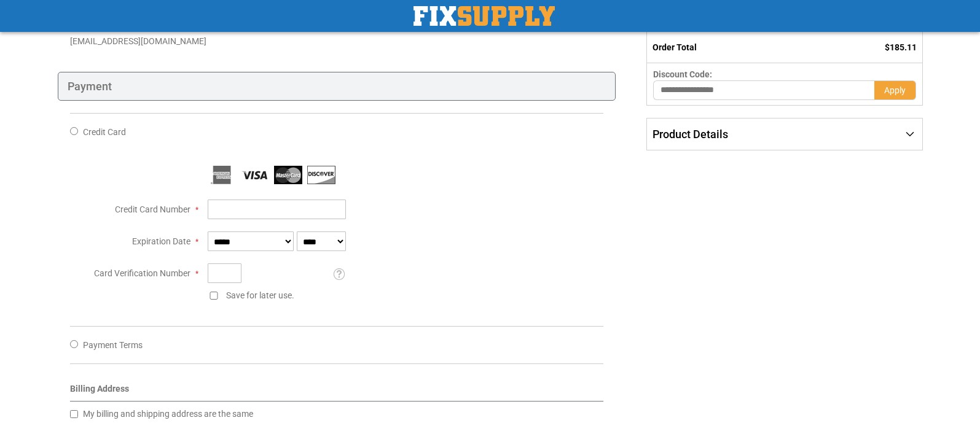 The image size is (980, 423). What do you see at coordinates (222, 175) in the screenshot?
I see `img: American Express` at bounding box center [222, 175].